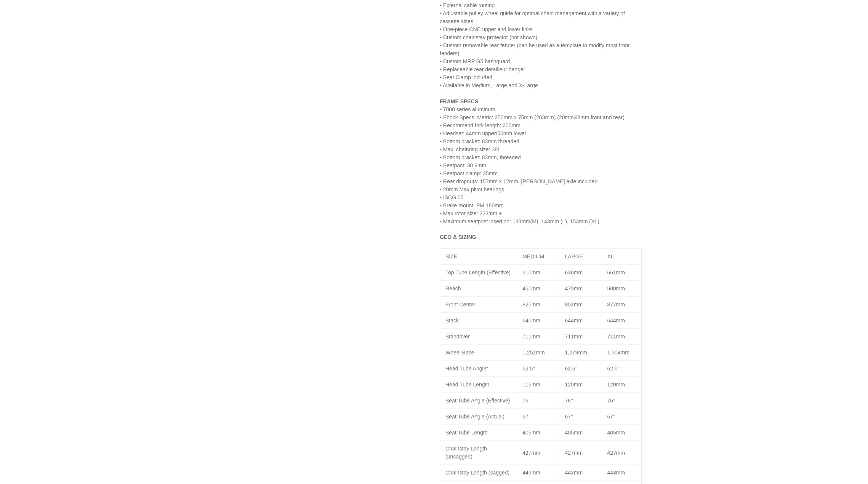  What do you see at coordinates (531, 336) in the screenshot?
I see `span: 711mm` at bounding box center [531, 336].